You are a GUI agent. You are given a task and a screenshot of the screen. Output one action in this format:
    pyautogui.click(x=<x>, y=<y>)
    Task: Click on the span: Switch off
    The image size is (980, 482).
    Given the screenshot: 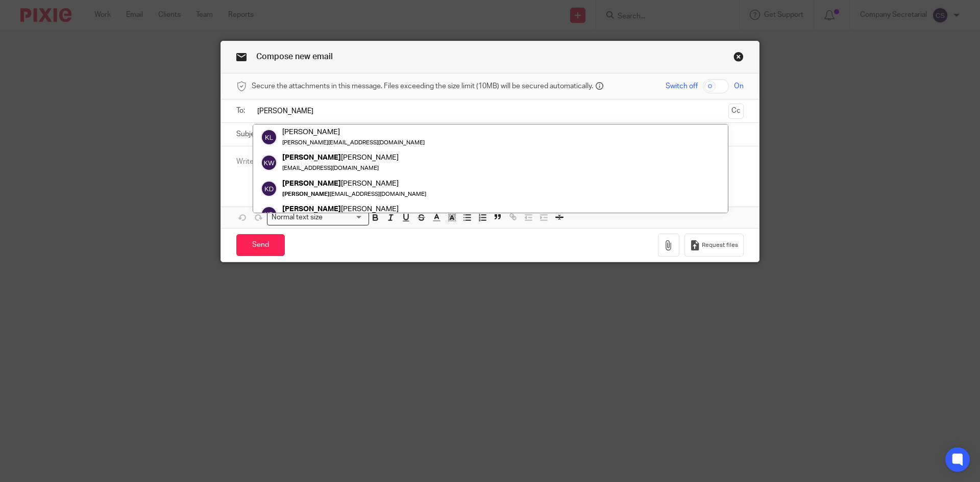 What is the action you would take?
    pyautogui.click(x=681, y=86)
    